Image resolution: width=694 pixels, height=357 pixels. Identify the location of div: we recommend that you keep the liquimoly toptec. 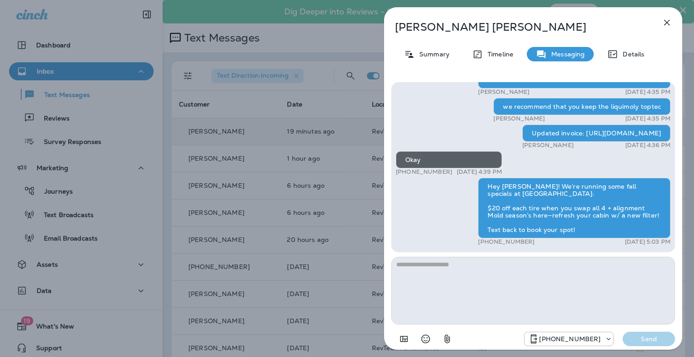
(582, 107).